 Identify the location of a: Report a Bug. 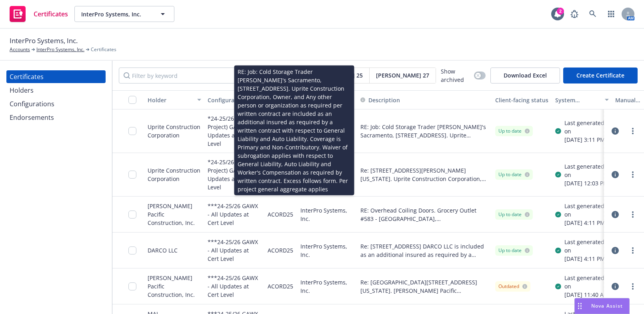
(574, 14).